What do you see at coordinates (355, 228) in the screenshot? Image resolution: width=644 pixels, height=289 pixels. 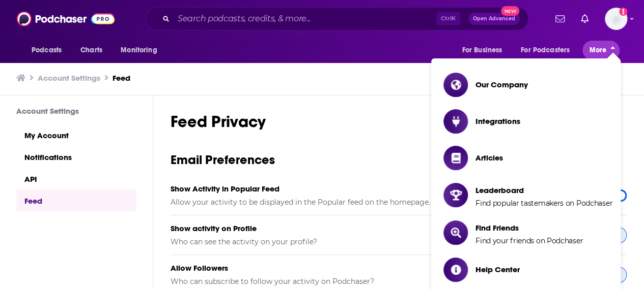 I see `h5: Show activity on Profile` at bounding box center [355, 228].